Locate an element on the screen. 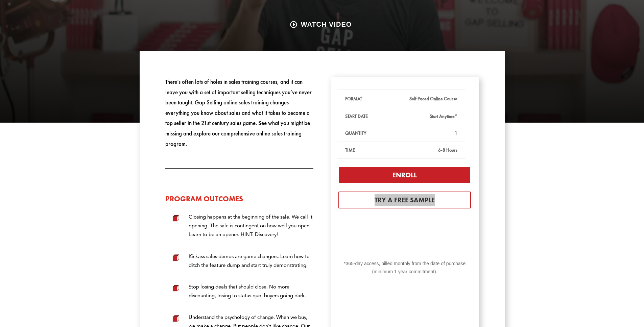 This screenshot has width=644, height=327. strong: 6-8 Hours is located at coordinates (447, 150).